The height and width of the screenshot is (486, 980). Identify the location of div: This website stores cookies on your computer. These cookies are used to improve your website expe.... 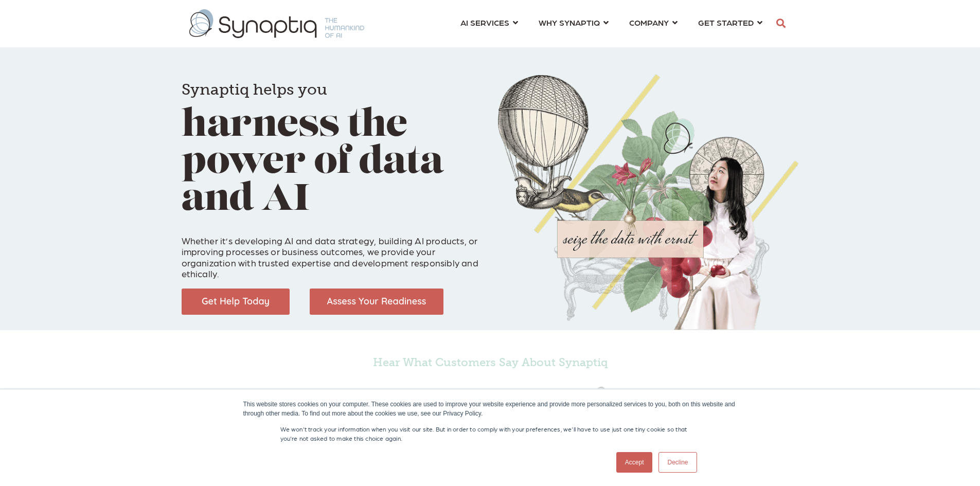
(490, 409).